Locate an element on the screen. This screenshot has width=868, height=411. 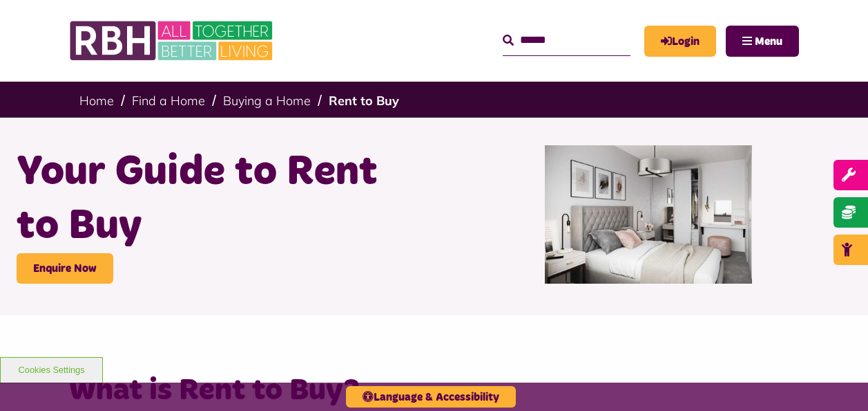
h1: Your Guide to Rent to Buy is located at coordinates (221, 199).